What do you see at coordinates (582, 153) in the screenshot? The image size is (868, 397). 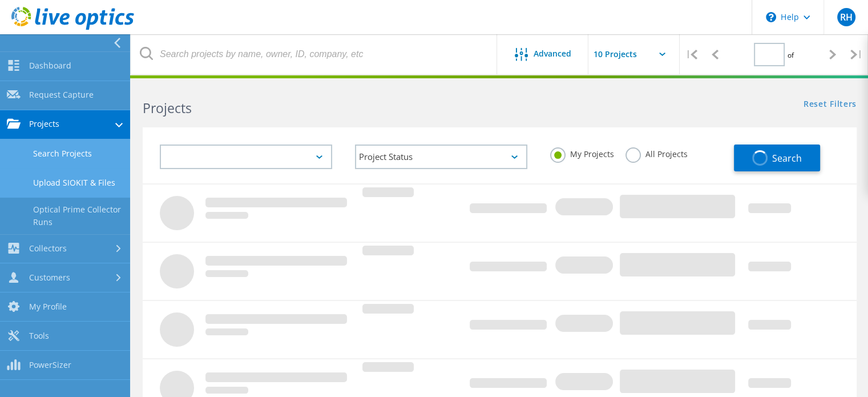 I see `label: My Projects` at bounding box center [582, 153].